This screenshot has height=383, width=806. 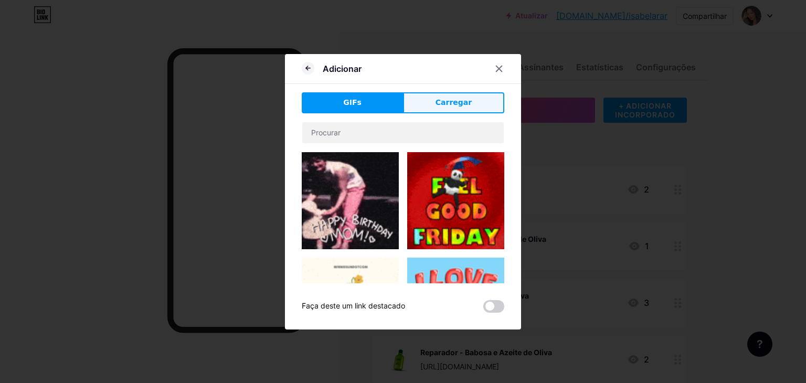 I want to click on button: GIFs, so click(x=352, y=103).